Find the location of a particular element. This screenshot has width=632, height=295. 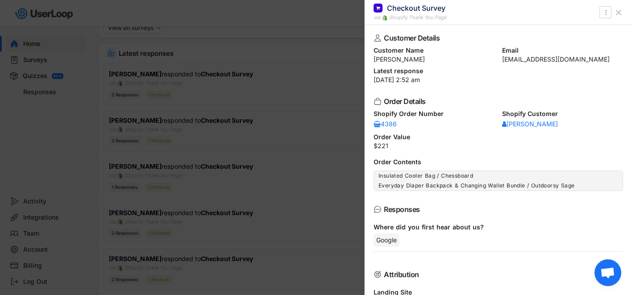

div: Customer Name is located at coordinates (435, 50).